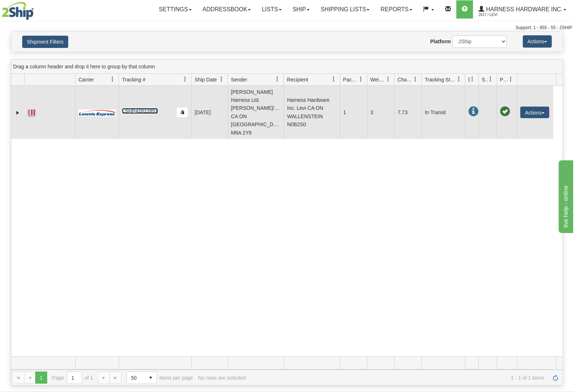 The width and height of the screenshot is (574, 392). Describe the element at coordinates (441, 79) in the screenshot. I see `span: Tracking Status` at that location.